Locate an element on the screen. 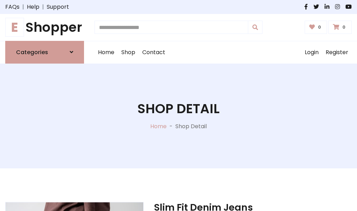  a: Shop is located at coordinates (128, 52).